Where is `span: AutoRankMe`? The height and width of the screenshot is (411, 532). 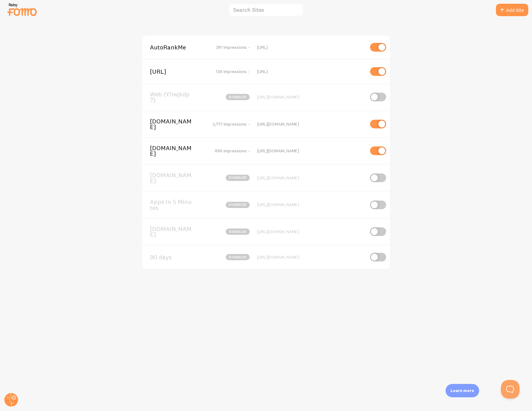 span: AutoRankMe is located at coordinates (175, 47).